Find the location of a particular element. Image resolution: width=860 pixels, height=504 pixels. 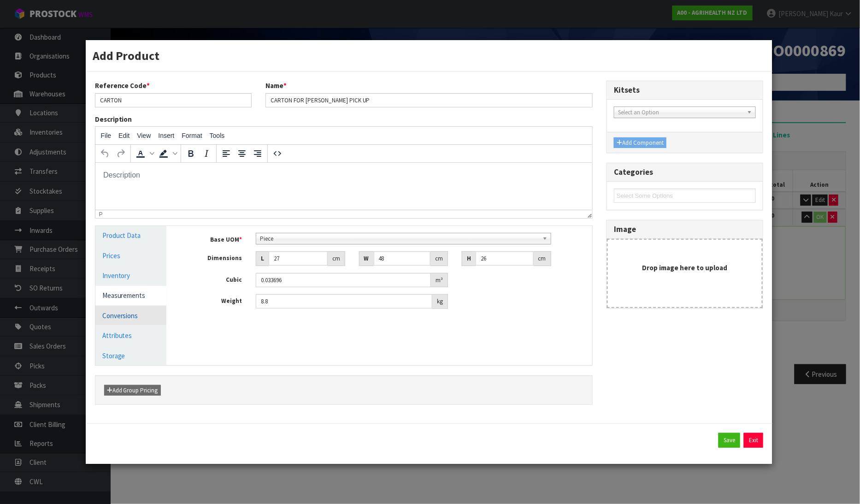

label: Base UOM is located at coordinates (215, 238).